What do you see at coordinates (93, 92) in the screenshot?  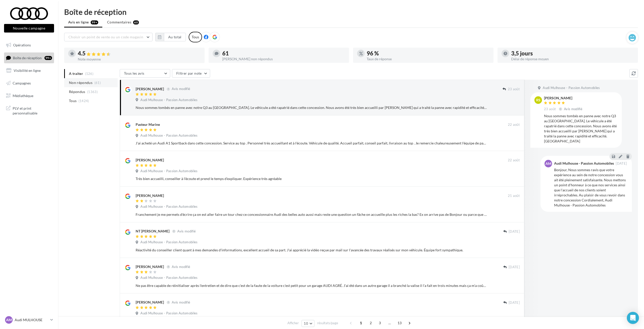 I see `span: (1363)` at bounding box center [93, 92].